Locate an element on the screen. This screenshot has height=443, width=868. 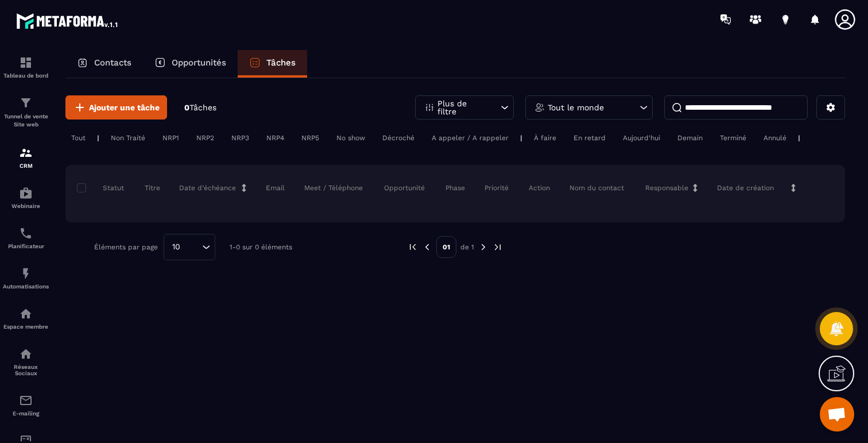
a: emailemailE-mailing is located at coordinates (26, 405).